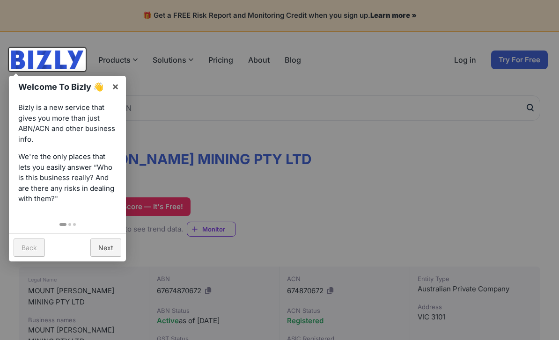 This screenshot has height=340, width=559. I want to click on a: Back, so click(29, 248).